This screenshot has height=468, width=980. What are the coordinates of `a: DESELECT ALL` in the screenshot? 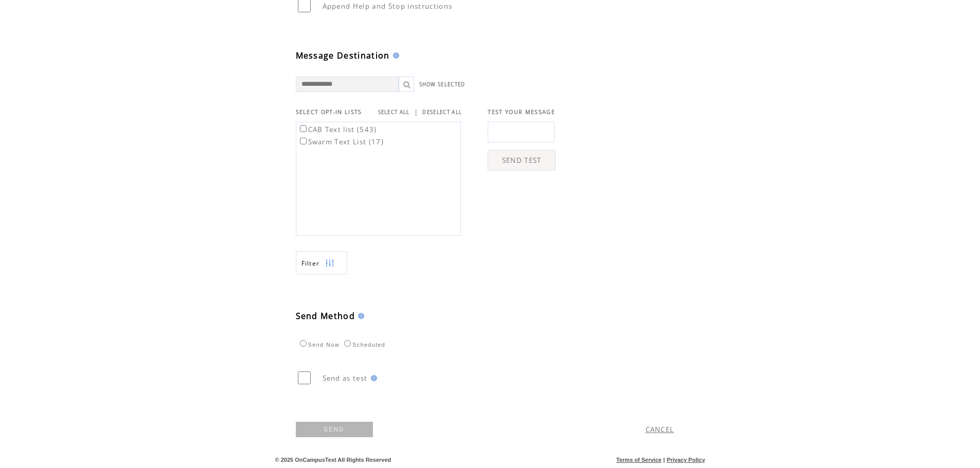 It's located at (442, 112).